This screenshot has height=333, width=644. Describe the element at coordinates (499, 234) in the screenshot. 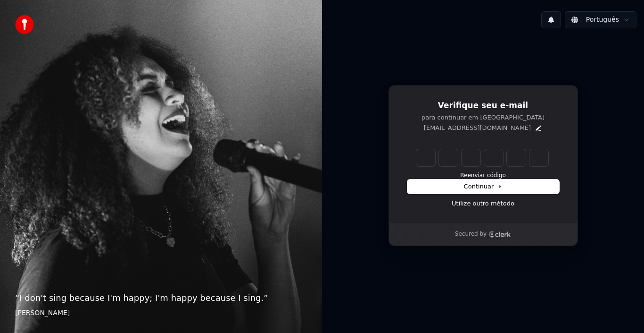

I see `a: Clerk logo` at that location.